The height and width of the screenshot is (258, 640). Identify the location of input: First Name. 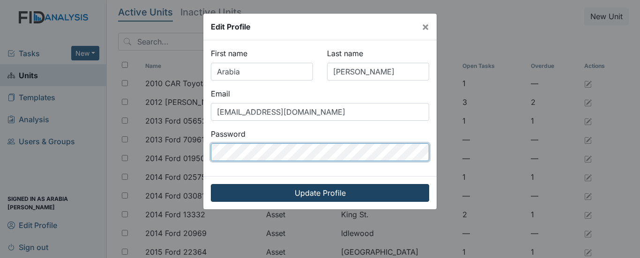
(262, 72).